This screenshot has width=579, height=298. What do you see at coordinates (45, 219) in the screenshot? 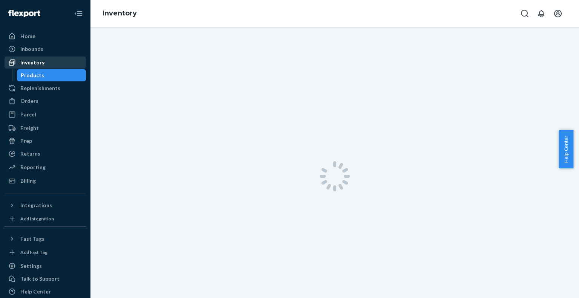
I see `a: Add Integration` at bounding box center [45, 219].